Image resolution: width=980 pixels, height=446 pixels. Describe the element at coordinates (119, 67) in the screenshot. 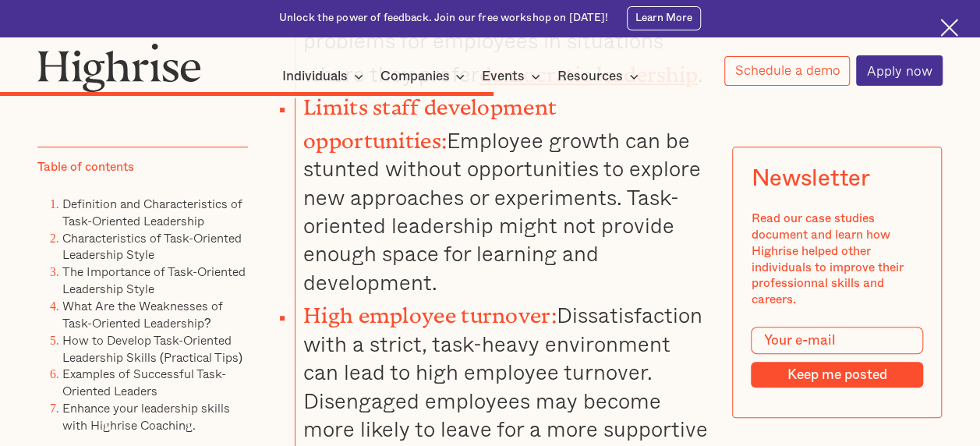

I see `img: Highrise logo` at that location.